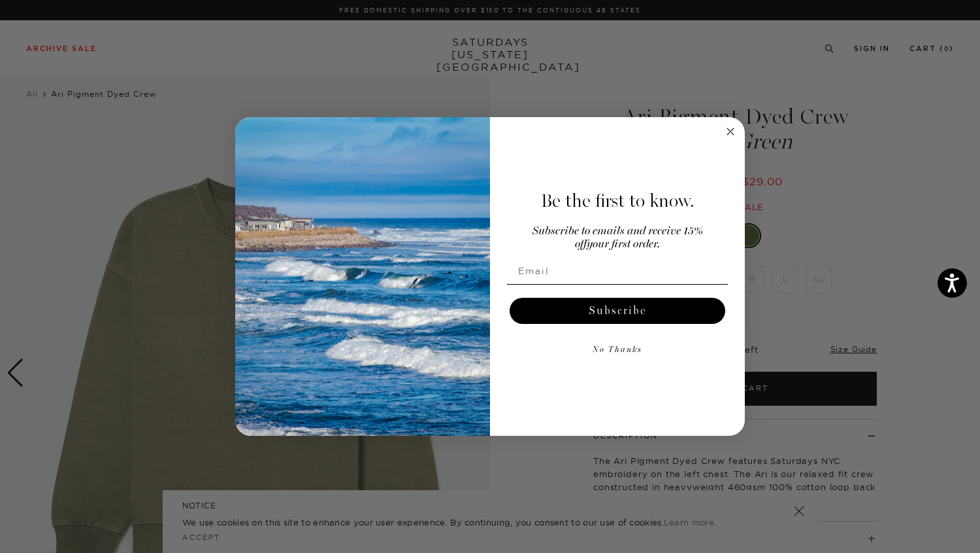 The width and height of the screenshot is (980, 553). What do you see at coordinates (617, 271) in the screenshot?
I see `input: Email` at bounding box center [617, 271].